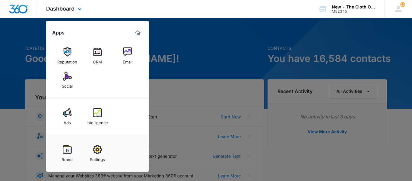  I want to click on a: Social, so click(67, 80).